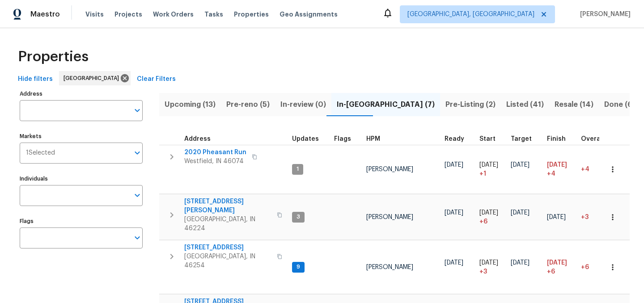  Describe the element at coordinates (470, 105) in the screenshot. I see `span: Pre-Listing (2)` at that location.